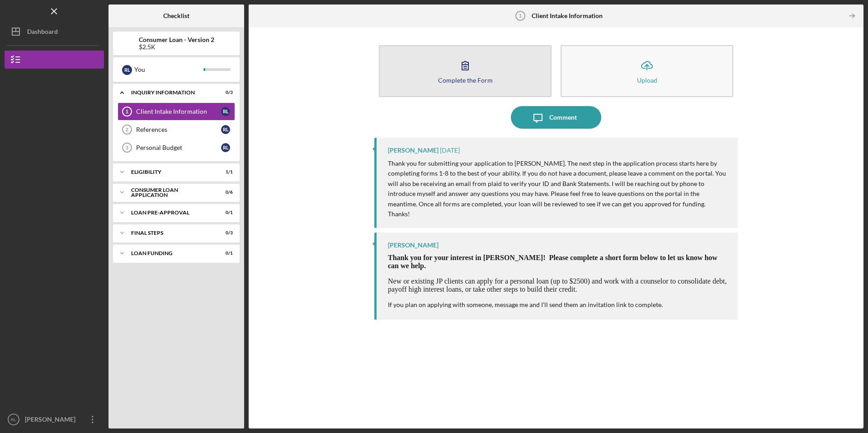 This screenshot has width=868, height=433. What do you see at coordinates (54, 31) in the screenshot?
I see `button: Dashboard` at bounding box center [54, 31].